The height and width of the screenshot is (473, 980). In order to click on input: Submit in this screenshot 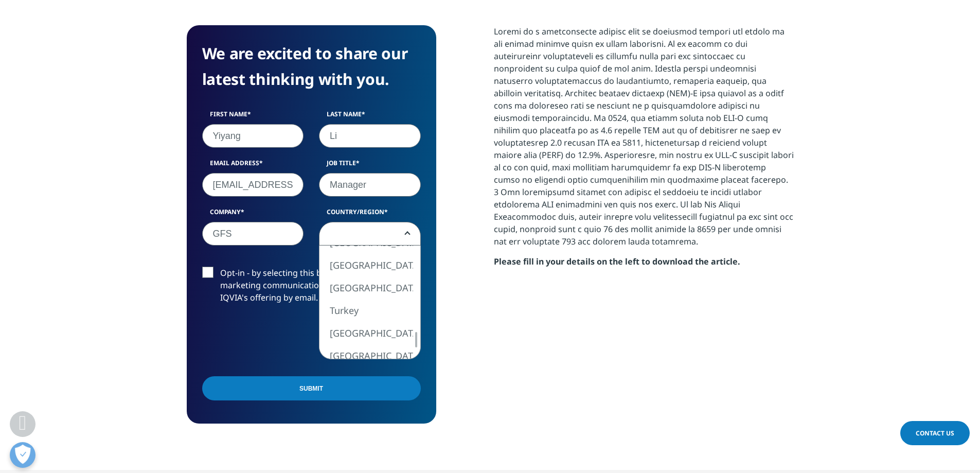, I will do `click(311, 388)`.